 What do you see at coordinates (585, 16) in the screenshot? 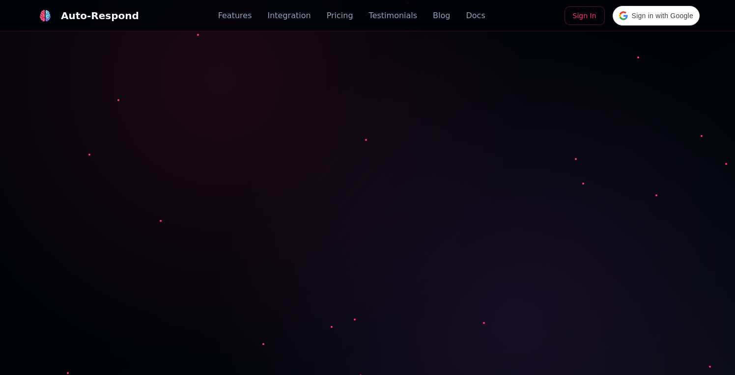
I see `a: Sign In` at bounding box center [585, 16].